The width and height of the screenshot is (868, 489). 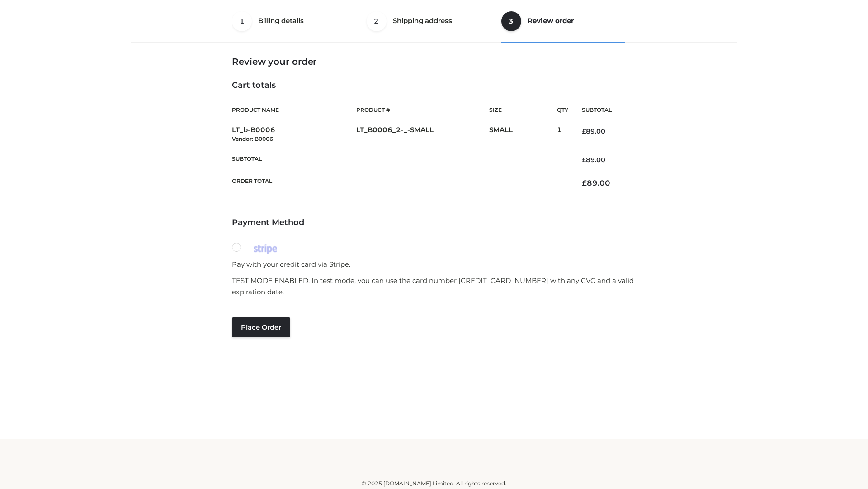 I want to click on th: Product #, so click(x=423, y=110).